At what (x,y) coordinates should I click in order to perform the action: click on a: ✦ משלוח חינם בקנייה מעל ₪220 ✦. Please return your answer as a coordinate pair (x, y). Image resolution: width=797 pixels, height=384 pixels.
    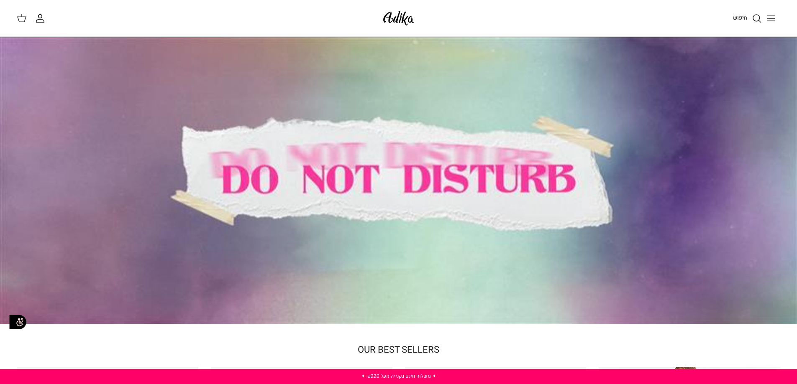
    Looking at the image, I should click on (398, 376).